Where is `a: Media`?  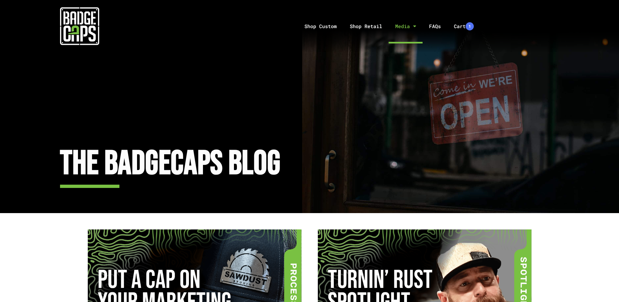 a: Media is located at coordinates (406, 26).